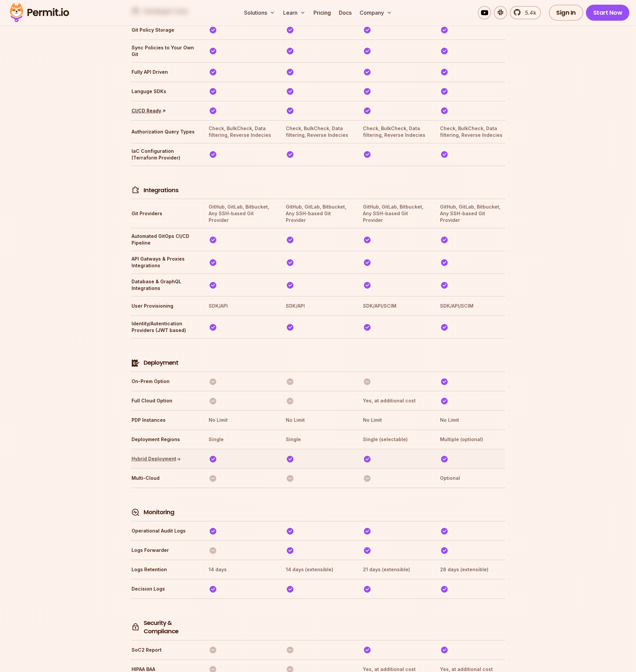 This screenshot has width=636, height=672. Describe the element at coordinates (164, 439) in the screenshot. I see `th: Deployment Regions` at that location.